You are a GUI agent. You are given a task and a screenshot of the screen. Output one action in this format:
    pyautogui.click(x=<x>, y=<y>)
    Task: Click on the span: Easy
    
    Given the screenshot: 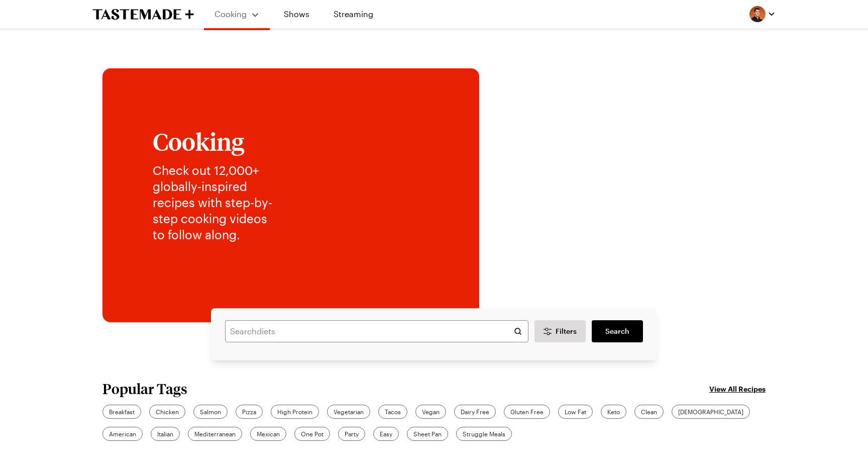 What is the action you would take?
    pyautogui.click(x=386, y=433)
    